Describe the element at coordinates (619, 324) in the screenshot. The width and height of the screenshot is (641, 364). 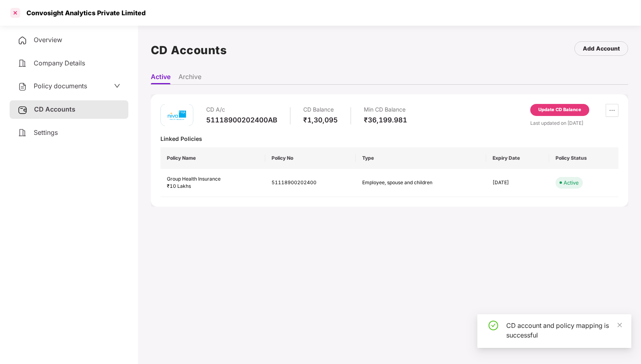
I see `span: close` at that location.